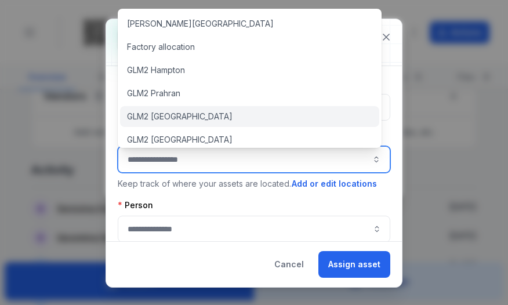 The image size is (508, 305). I want to click on span: GLM2 Prahran, so click(154, 93).